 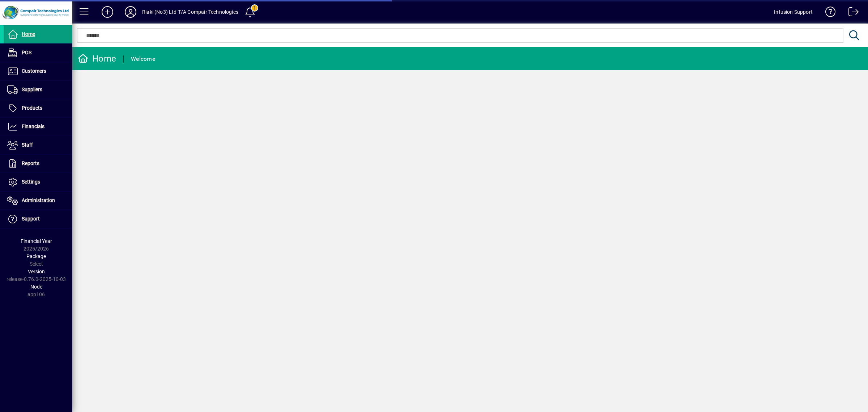 I want to click on a: Knowledge Base, so click(x=828, y=13).